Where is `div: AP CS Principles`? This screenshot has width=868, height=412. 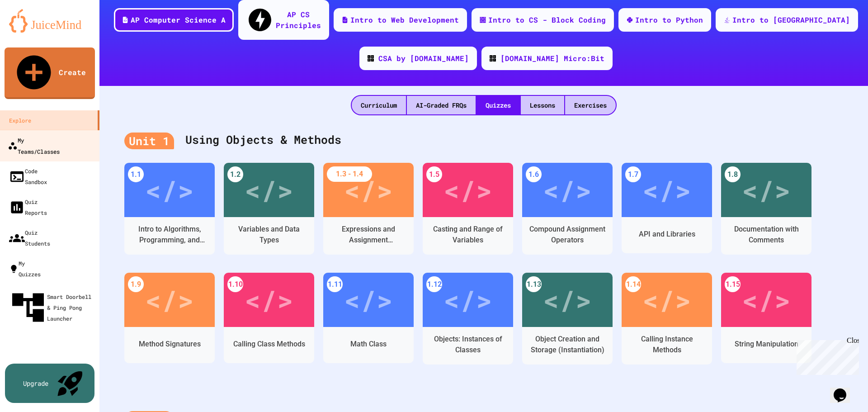
div: AP CS Principles is located at coordinates (298, 20).